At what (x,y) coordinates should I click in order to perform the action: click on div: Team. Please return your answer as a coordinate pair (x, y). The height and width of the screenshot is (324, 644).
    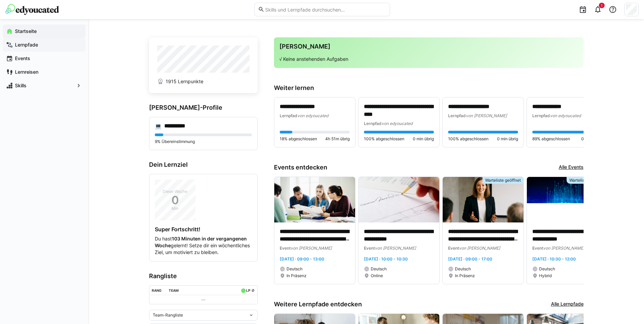
    Looking at the image, I should click on (174, 290).